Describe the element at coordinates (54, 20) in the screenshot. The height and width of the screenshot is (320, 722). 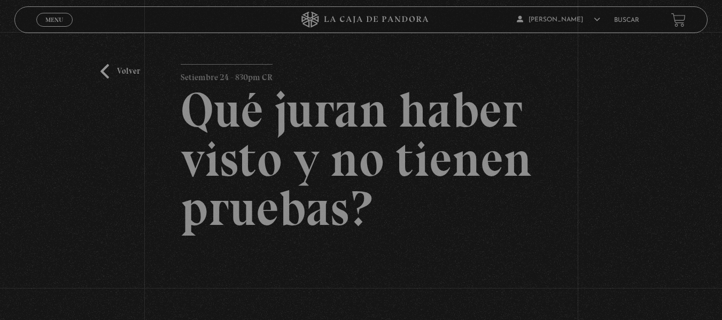
I see `span: Menu` at that location.